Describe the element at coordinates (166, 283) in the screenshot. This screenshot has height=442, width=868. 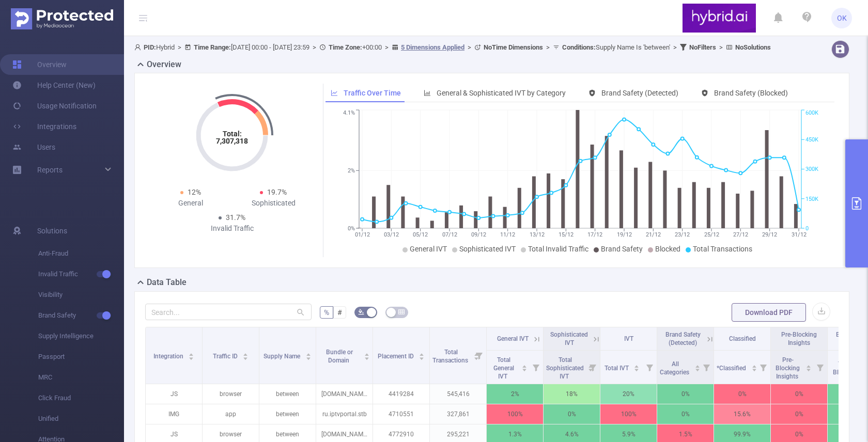
I see `h2: Data Table` at that location.